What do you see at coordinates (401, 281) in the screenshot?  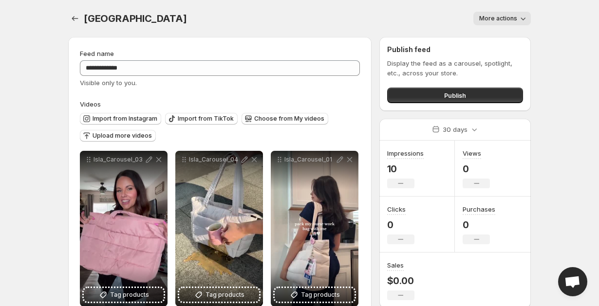 I see `p: $0.00` at bounding box center [401, 281].